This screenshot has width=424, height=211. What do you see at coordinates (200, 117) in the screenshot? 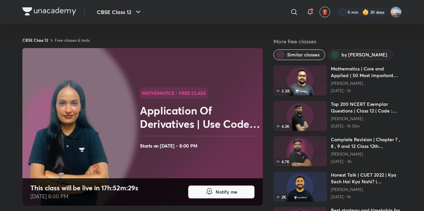
I see `h2: Application Of Derivatives | Use Code : SS12` at bounding box center [200, 117].